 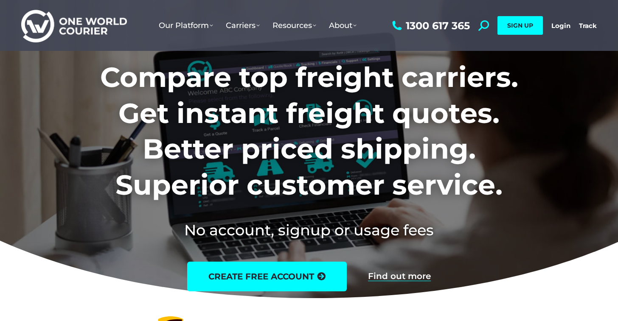 What do you see at coordinates (186, 25) in the screenshot?
I see `a: Our Platform` at bounding box center [186, 25].